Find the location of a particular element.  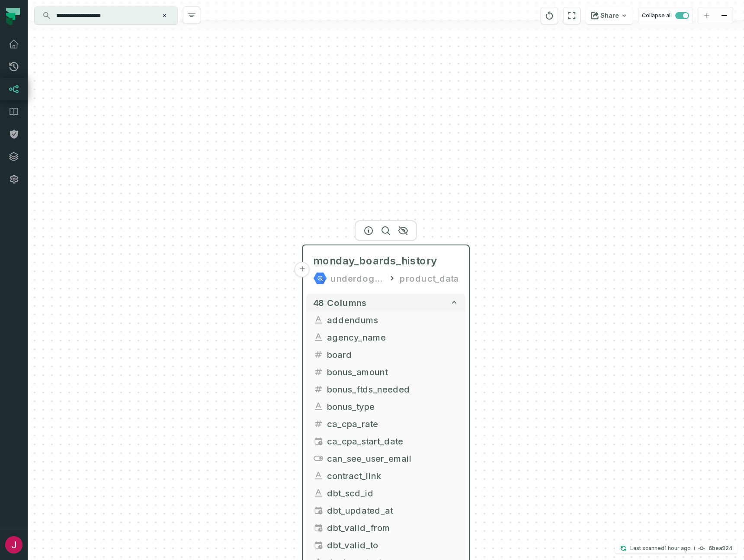

span: addendums is located at coordinates (393, 319).